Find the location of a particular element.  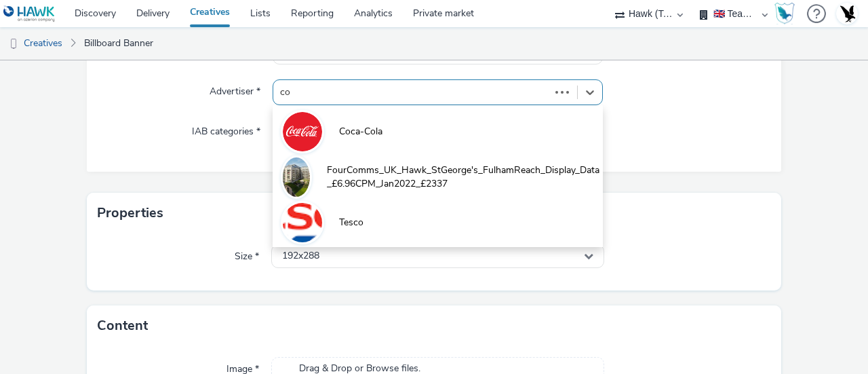

a: Hawk Academy is located at coordinates (788, 14).